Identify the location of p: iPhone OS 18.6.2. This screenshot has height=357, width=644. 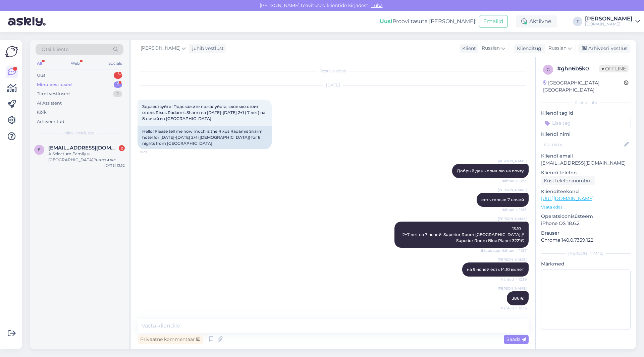
(586, 223).